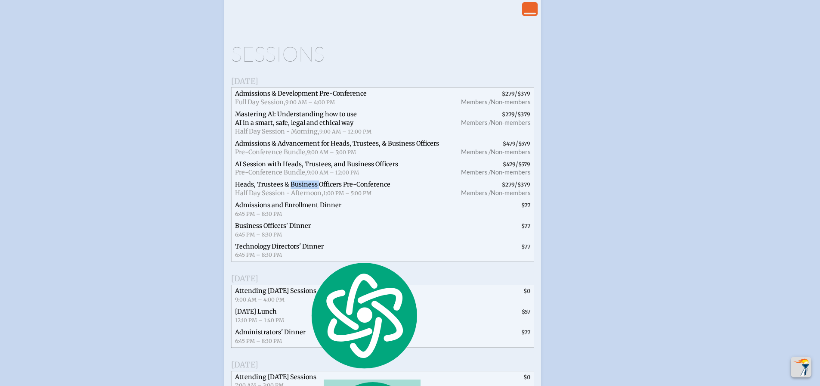  Describe the element at coordinates (279, 246) in the screenshot. I see `span: Technology Directors' Dinner` at that location.